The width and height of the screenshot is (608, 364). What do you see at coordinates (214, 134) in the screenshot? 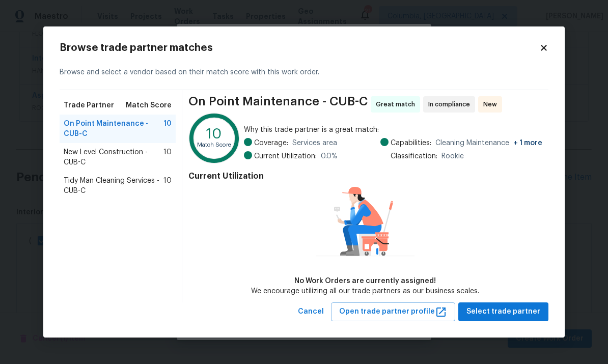
I see `text: 10` at bounding box center [214, 134].